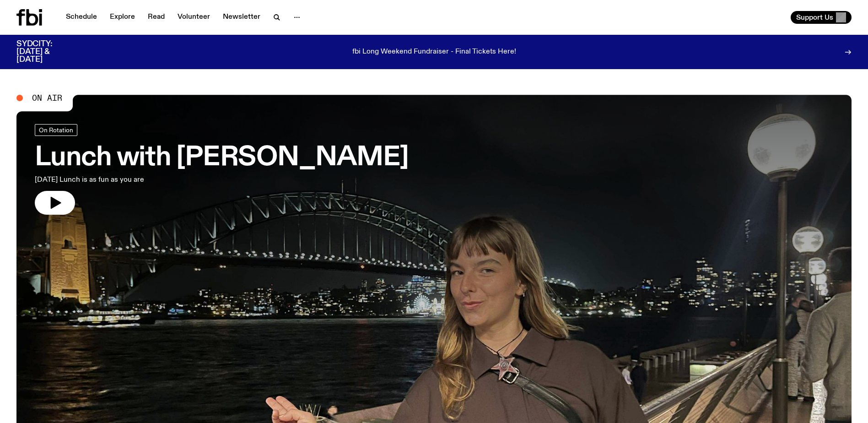 This screenshot has width=868, height=423. What do you see at coordinates (814, 17) in the screenshot?
I see `span: Support Us` at bounding box center [814, 17].